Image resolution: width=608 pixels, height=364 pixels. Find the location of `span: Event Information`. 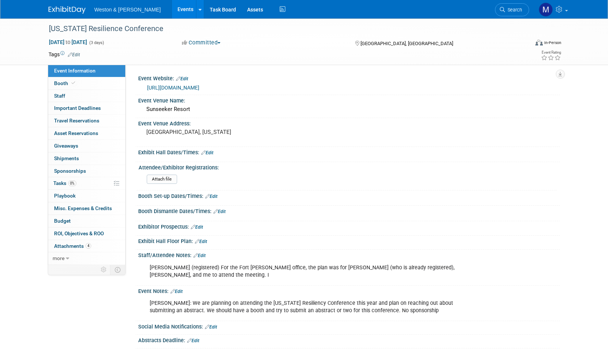

span: Event Information is located at coordinates (74, 71).